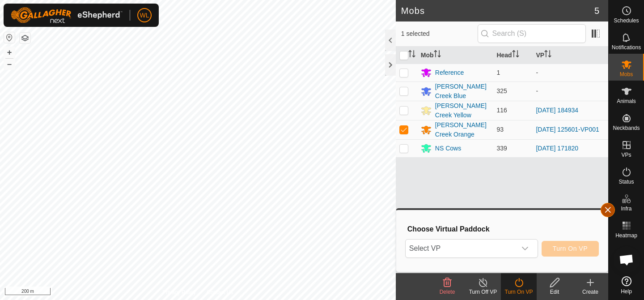 The width and height of the screenshot is (644, 300). I want to click on span: Animals, so click(626, 101).